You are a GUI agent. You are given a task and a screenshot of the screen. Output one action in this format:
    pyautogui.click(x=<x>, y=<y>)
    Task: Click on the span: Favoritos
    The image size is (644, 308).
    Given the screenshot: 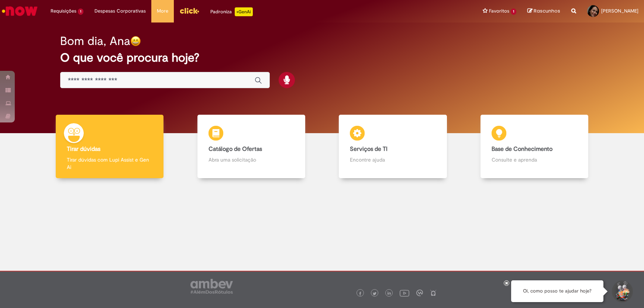 What is the action you would take?
    pyautogui.click(x=499, y=11)
    